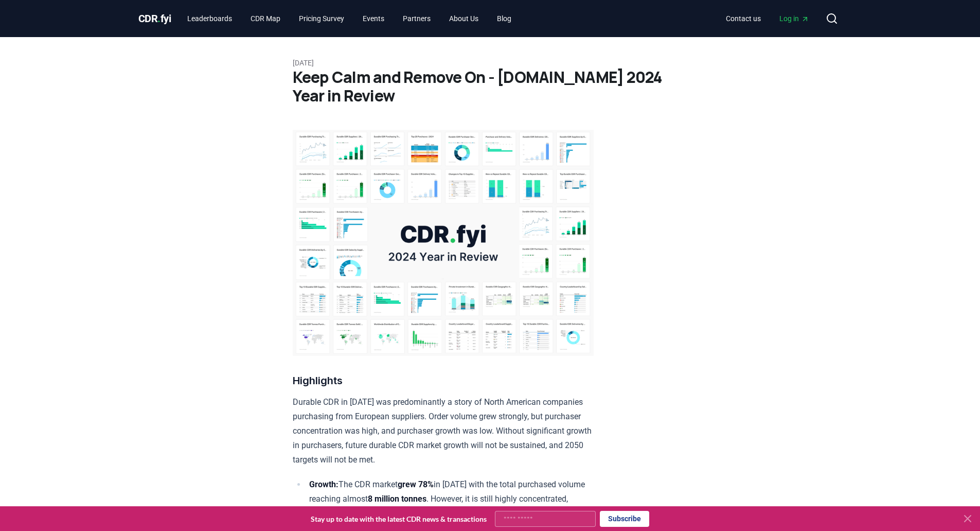  I want to click on a: Events, so click(373, 19).